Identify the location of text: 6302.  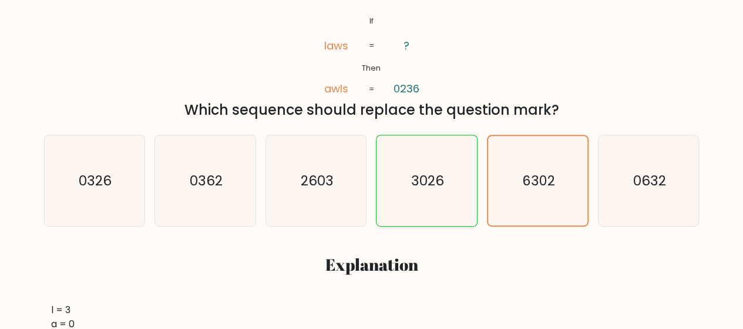
(539, 180).